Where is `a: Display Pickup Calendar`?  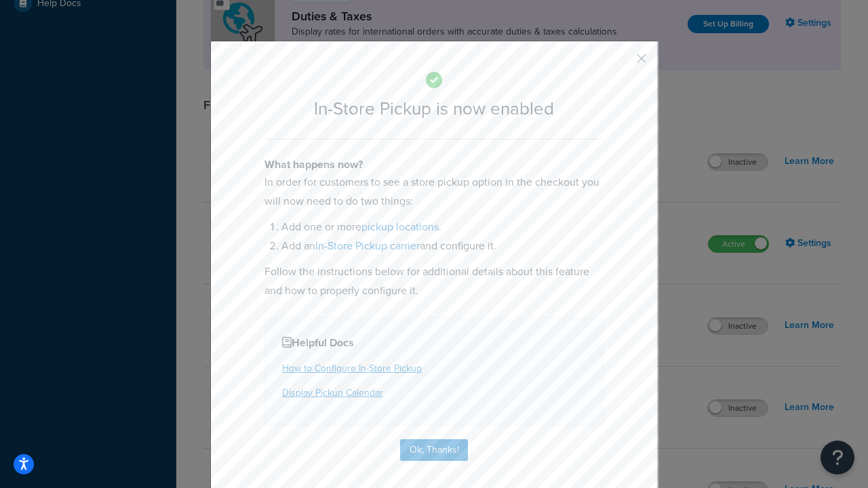
a: Display Pickup Calendar is located at coordinates (332, 393).